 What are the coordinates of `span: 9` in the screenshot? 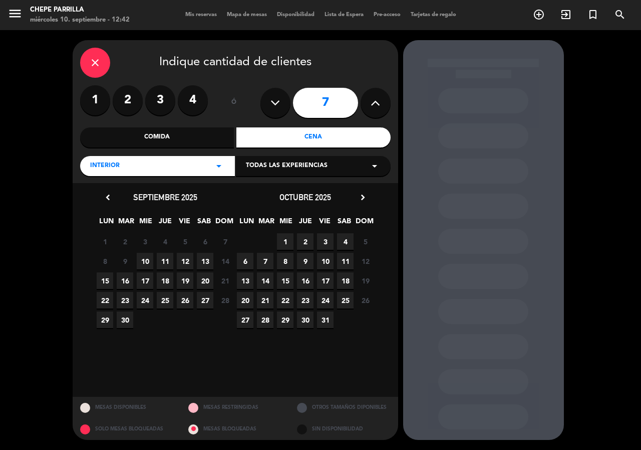 It's located at (305, 261).